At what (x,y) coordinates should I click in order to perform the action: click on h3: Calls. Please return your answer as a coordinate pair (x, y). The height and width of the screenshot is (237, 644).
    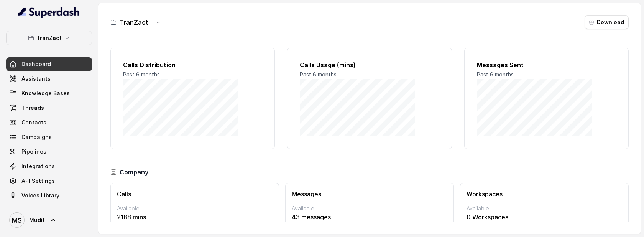
    Looking at the image, I should click on (195, 194).